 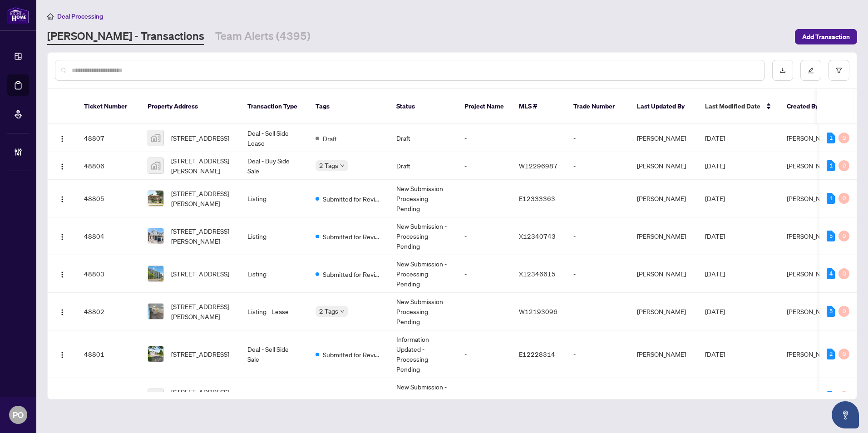 What do you see at coordinates (538, 166) in the screenshot?
I see `span: W12296987` at bounding box center [538, 166].